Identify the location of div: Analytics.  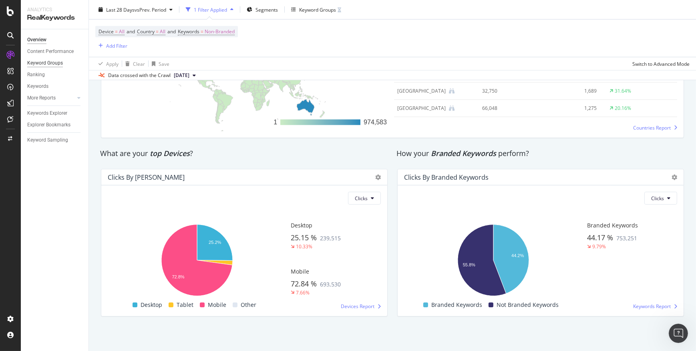
(54, 10).